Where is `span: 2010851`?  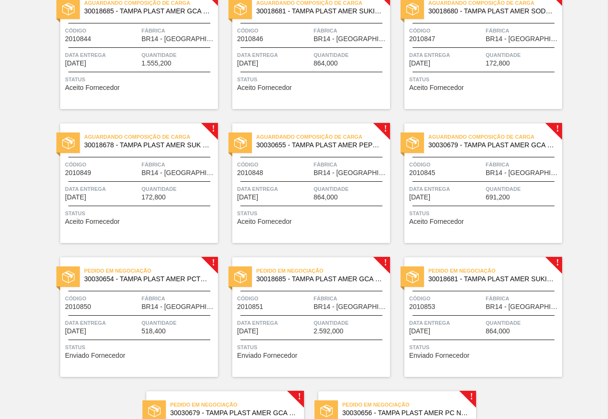
span: 2010851 is located at coordinates (250, 306).